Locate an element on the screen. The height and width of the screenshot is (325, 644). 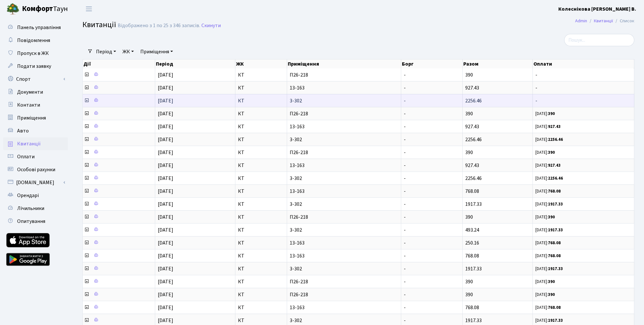
span: Авто is located at coordinates (23, 131).